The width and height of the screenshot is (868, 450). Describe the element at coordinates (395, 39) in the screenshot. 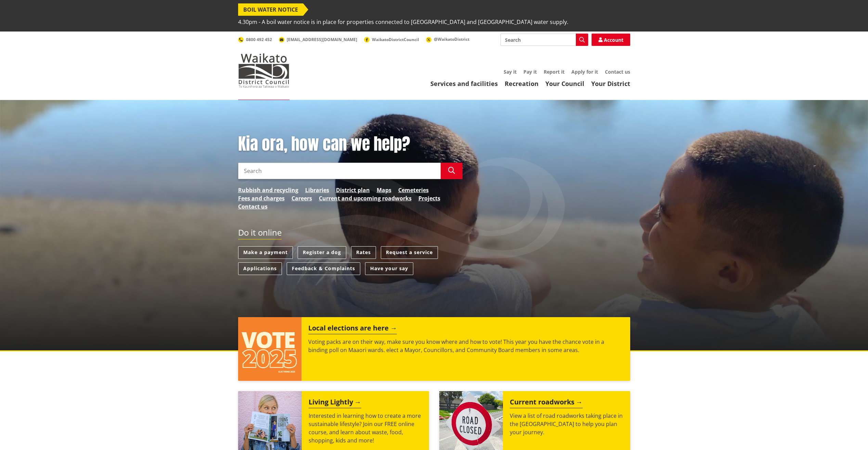

I see `span: WaikatoDistrictCouncil` at that location.